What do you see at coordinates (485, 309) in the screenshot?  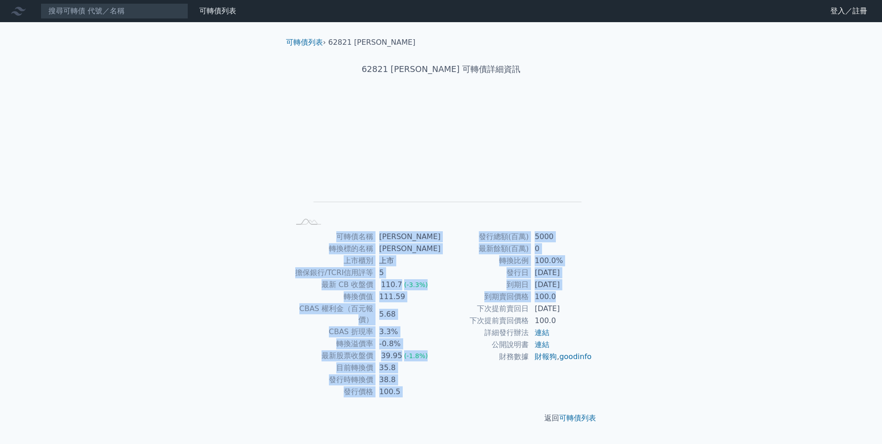 I see `td: 下次提前賣回日` at bounding box center [485, 309].